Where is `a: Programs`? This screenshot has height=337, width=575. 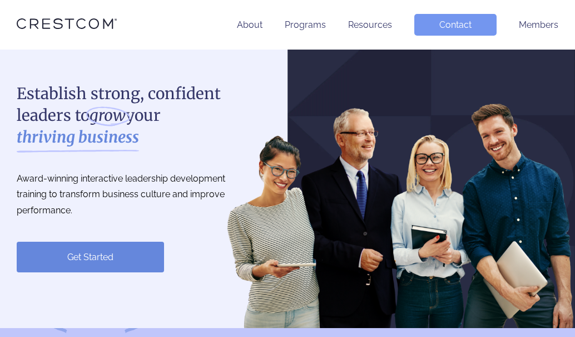
a: Programs is located at coordinates (305, 24).